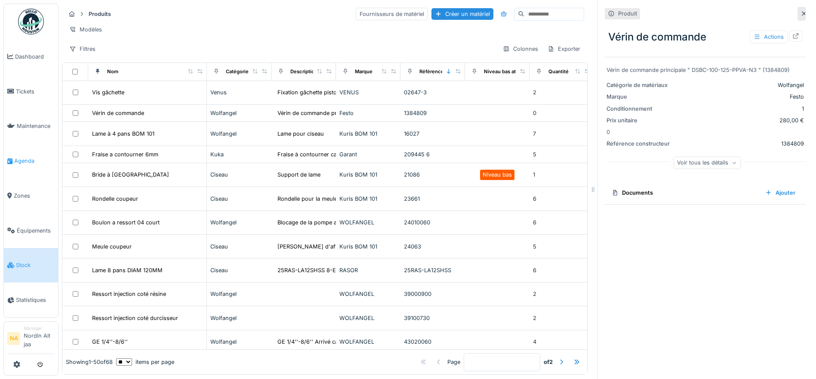 This screenshot has width=816, height=379. Describe the element at coordinates (304, 71) in the screenshot. I see `div: Description` at that location.